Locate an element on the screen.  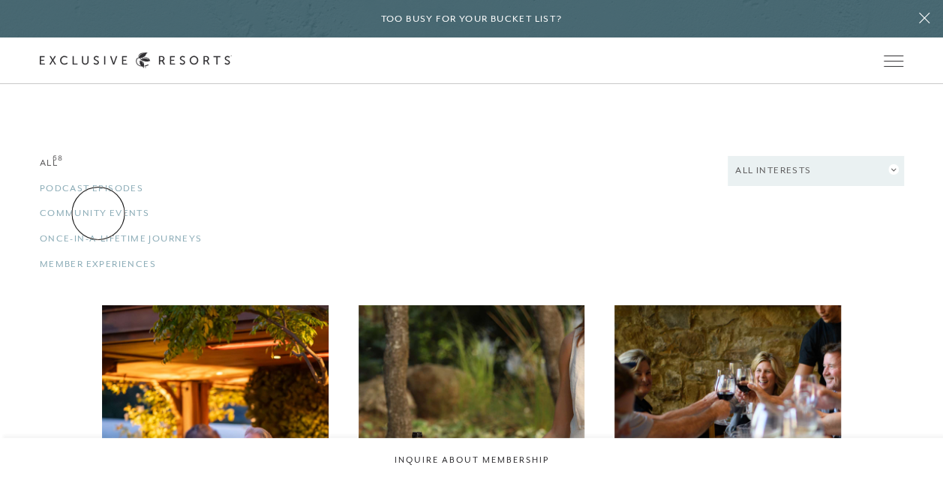
a: Community Events is located at coordinates (176, 213).